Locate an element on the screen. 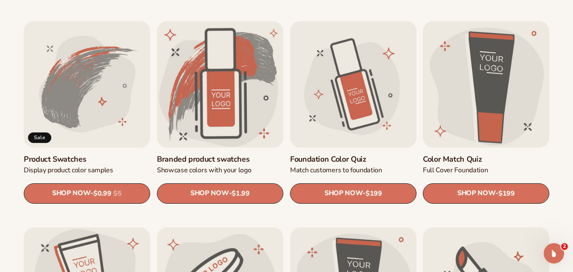  a: Foundation Color Quiz is located at coordinates (353, 159).